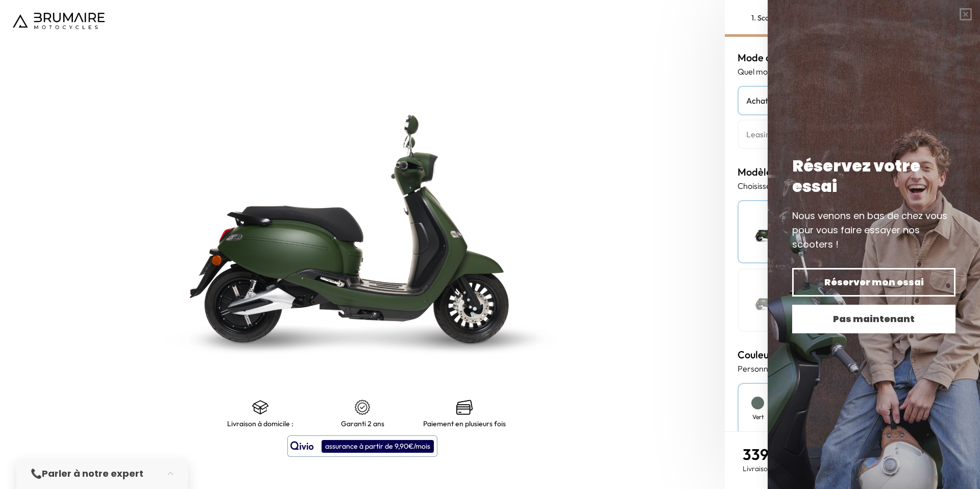 Image resolution: width=980 pixels, height=489 pixels. What do you see at coordinates (260, 423) in the screenshot?
I see `p: Livraison à domicile :` at bounding box center [260, 423].